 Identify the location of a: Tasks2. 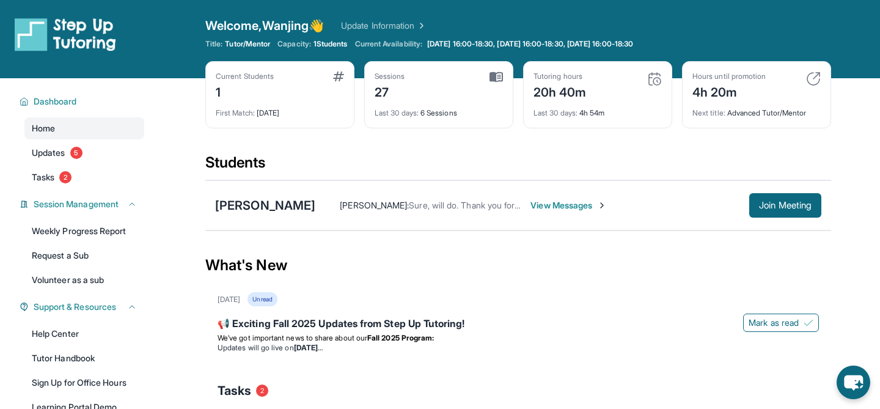
(84, 177).